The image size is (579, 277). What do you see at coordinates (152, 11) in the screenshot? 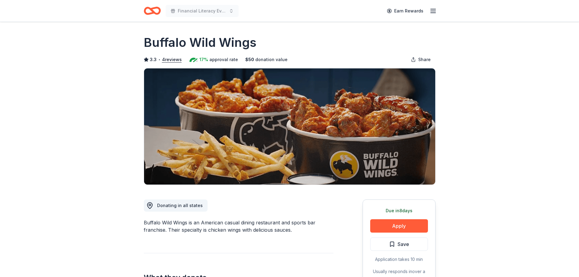
I see `a: Home` at bounding box center [152, 11].